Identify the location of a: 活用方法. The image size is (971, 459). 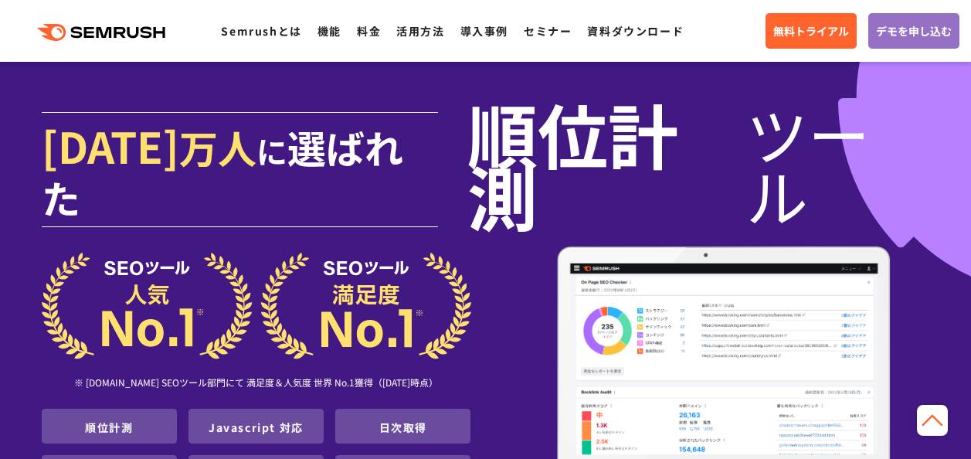
(420, 31).